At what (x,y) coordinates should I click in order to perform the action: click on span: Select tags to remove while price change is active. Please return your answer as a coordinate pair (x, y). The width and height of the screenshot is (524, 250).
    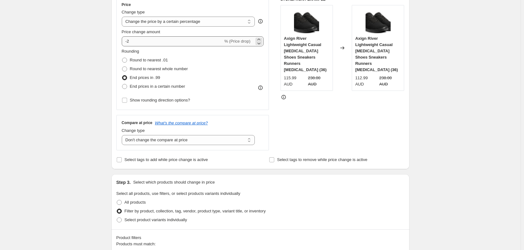
    Looking at the image, I should click on (322, 160).